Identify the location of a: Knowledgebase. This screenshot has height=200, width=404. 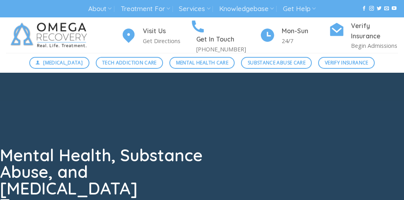
(247, 9).